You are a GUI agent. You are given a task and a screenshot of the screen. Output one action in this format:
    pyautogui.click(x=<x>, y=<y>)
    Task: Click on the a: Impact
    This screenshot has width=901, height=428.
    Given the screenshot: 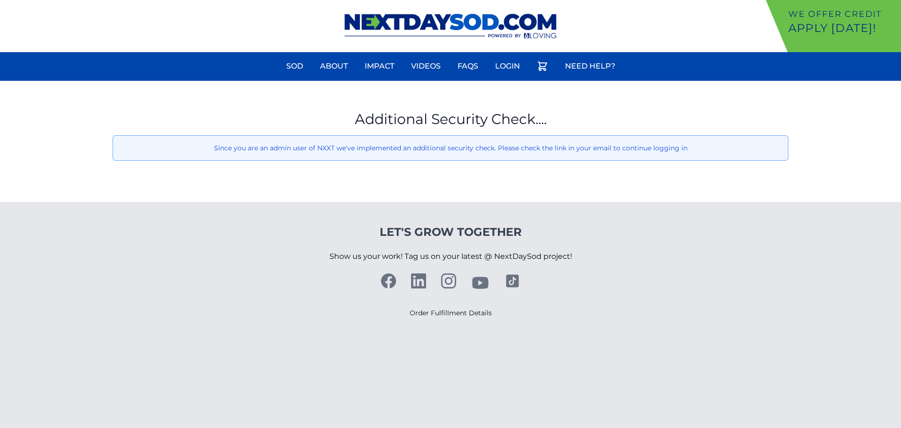 What is the action you would take?
    pyautogui.click(x=379, y=66)
    